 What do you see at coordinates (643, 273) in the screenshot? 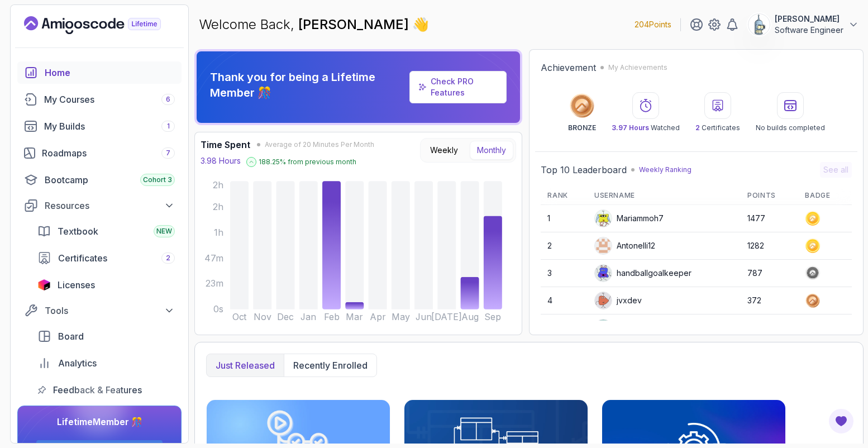
I see `div: handballgoalkeeper` at bounding box center [643, 273].